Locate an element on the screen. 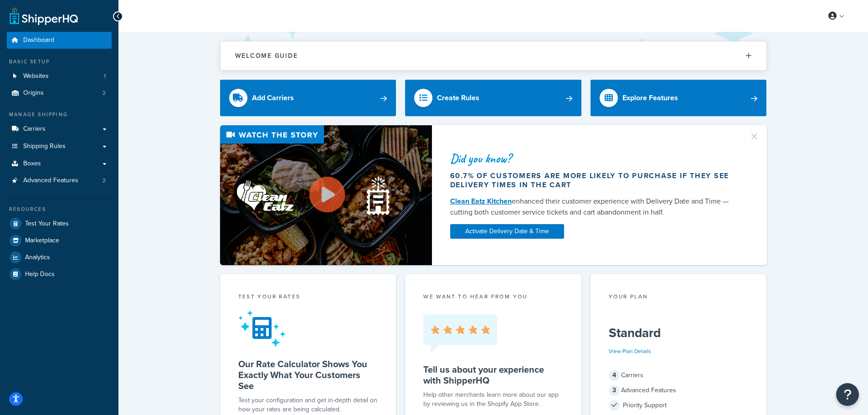  div: Test your configuration and get in-depth detail on how your rates are being calculated. is located at coordinates (308, 405).